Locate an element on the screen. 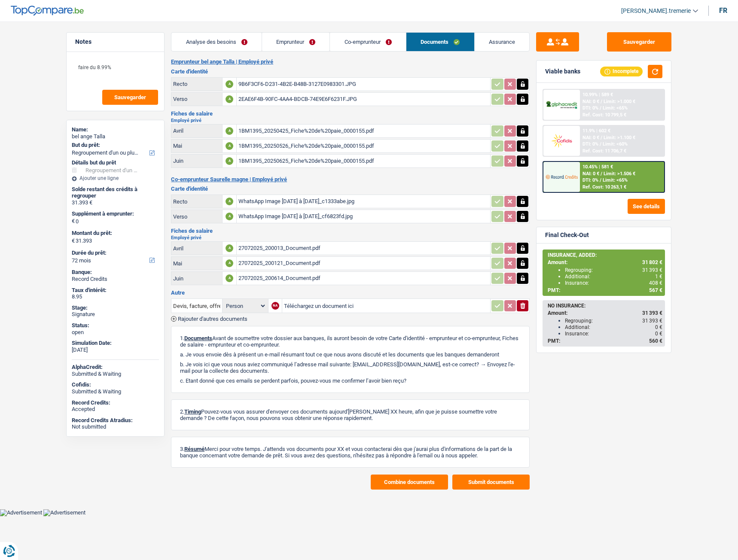 Image resolution: width=738 pixels, height=560 pixels. img: TopCompare Logo is located at coordinates (47, 11).